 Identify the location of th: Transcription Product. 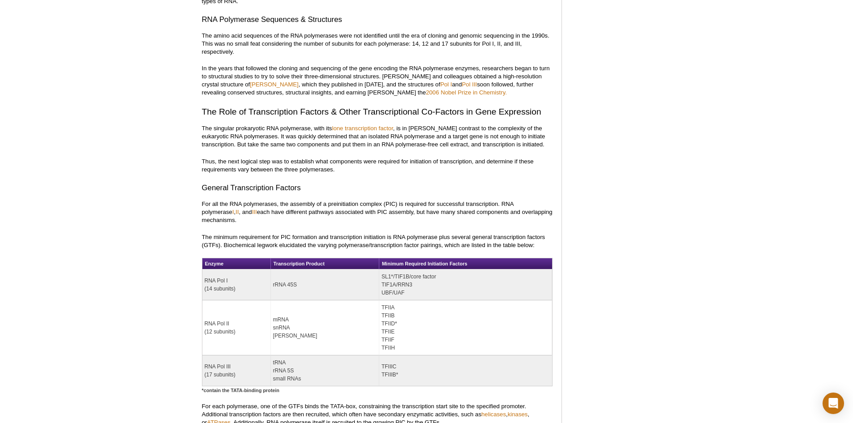
(325, 264).